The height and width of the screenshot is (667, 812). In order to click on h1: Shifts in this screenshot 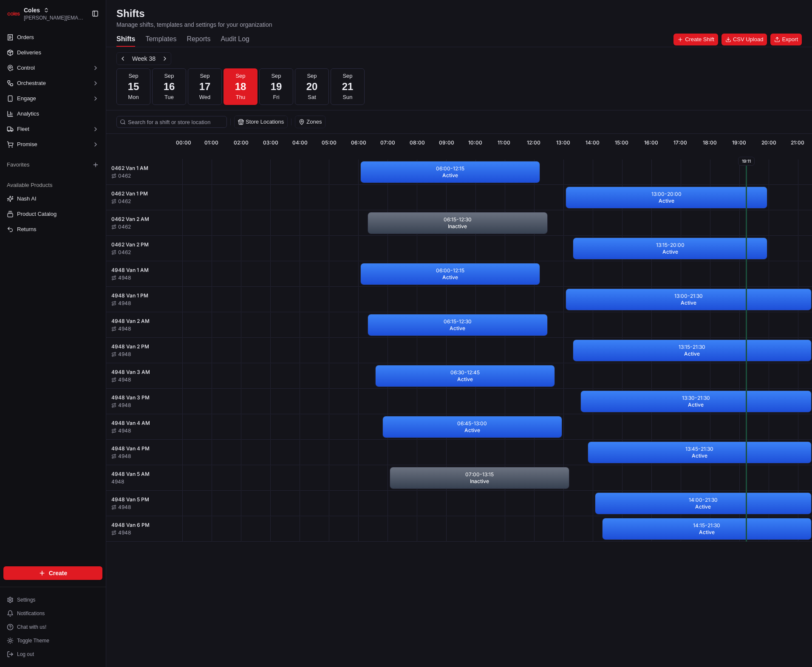, I will do `click(194, 13)`.